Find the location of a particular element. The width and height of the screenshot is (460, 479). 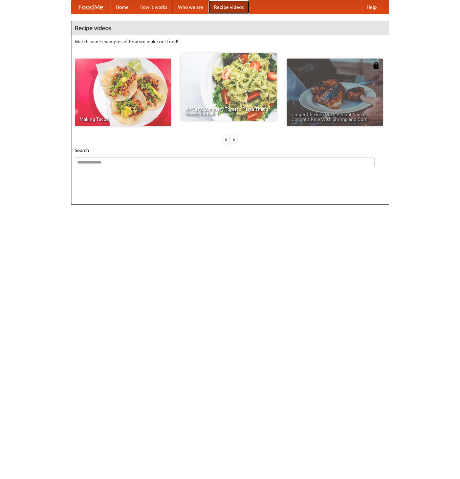

a: Who we are is located at coordinates (191, 7).